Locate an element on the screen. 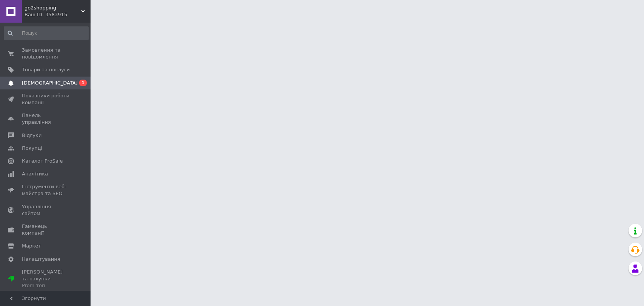 The height and width of the screenshot is (306, 644). span: Показники роботи компанії is located at coordinates (46, 99).